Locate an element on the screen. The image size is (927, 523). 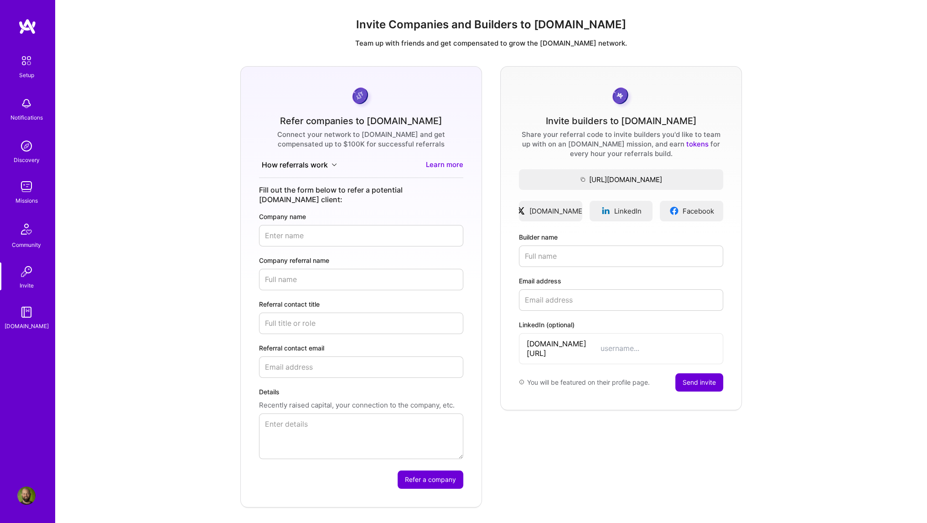
p: Recently raised capital, your connection to the company, etc. is located at coordinates (361, 404).